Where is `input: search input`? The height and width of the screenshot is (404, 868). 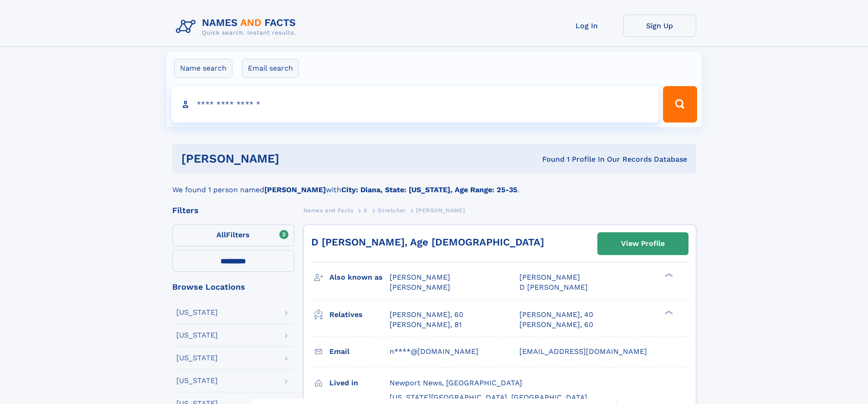
input: search input is located at coordinates (415, 104).